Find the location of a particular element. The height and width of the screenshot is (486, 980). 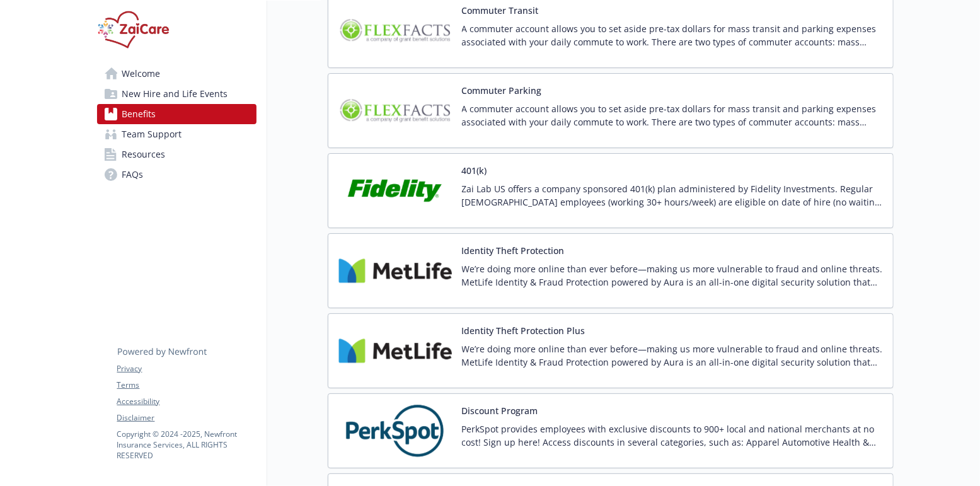

a: Resources is located at coordinates (176, 154).